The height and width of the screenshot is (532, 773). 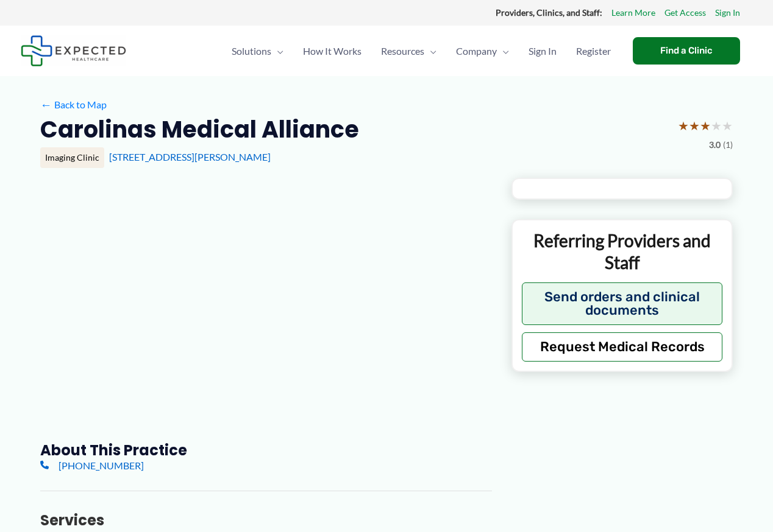 What do you see at coordinates (634, 12) in the screenshot?
I see `a: Learn More` at bounding box center [634, 12].